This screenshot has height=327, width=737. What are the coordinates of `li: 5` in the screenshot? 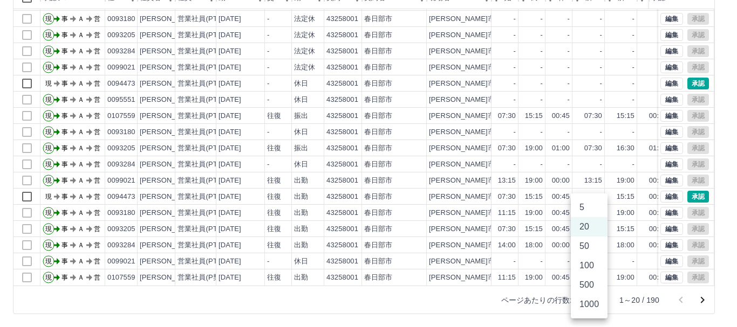 It's located at (589, 208).